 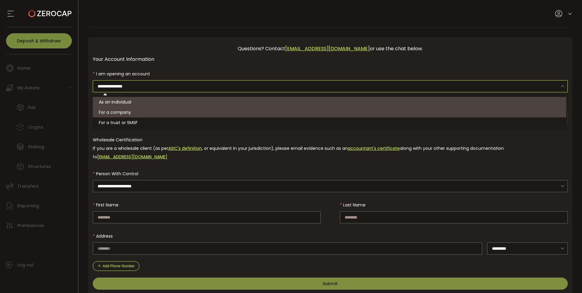 What do you see at coordinates (330, 284) in the screenshot?
I see `span: Submit` at bounding box center [330, 284].